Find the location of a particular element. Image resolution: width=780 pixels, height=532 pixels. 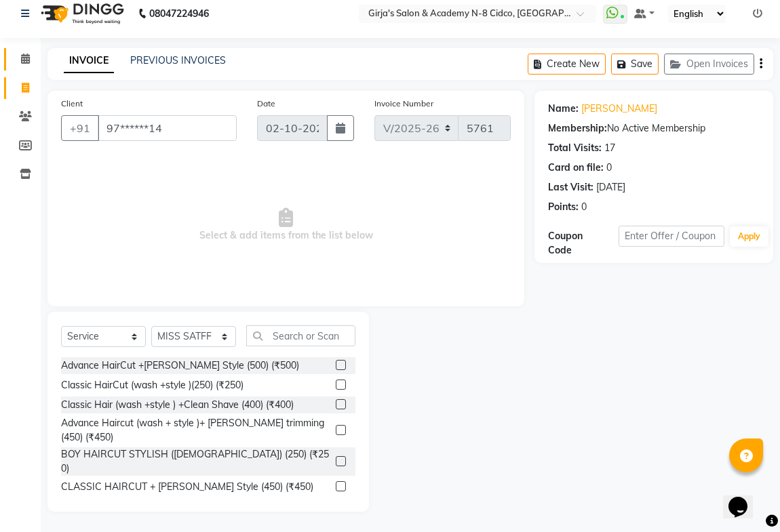

label: Date is located at coordinates (266, 104).